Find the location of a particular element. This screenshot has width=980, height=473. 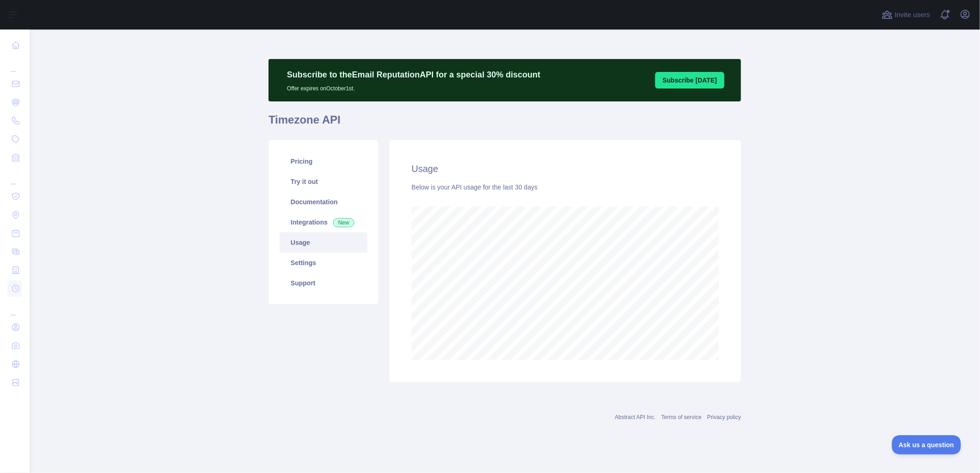

a: Try it out is located at coordinates (323, 182).